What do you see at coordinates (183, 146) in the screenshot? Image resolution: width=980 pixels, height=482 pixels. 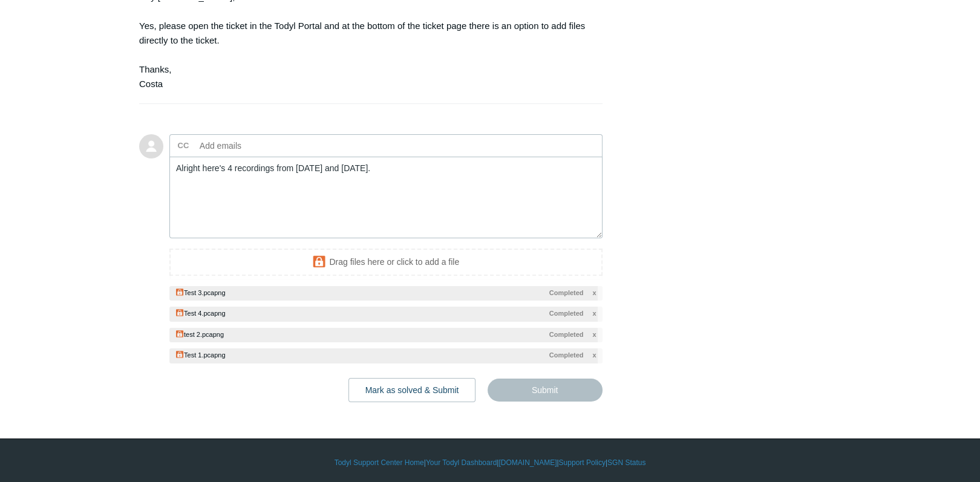 I see `label: CC` at bounding box center [183, 146].